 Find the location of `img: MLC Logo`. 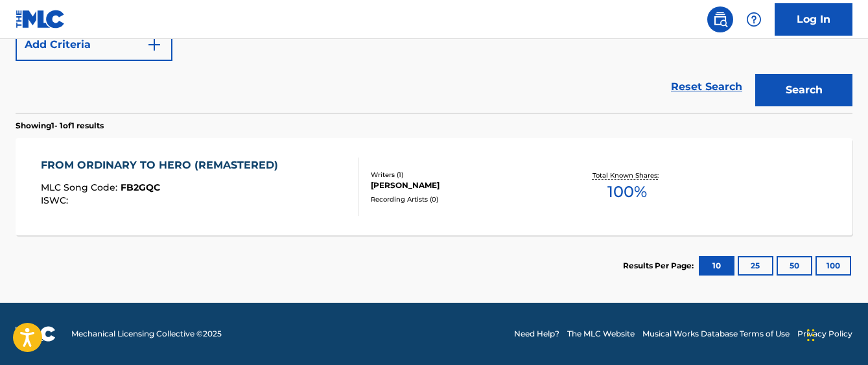

img: MLC Logo is located at coordinates (40, 19).